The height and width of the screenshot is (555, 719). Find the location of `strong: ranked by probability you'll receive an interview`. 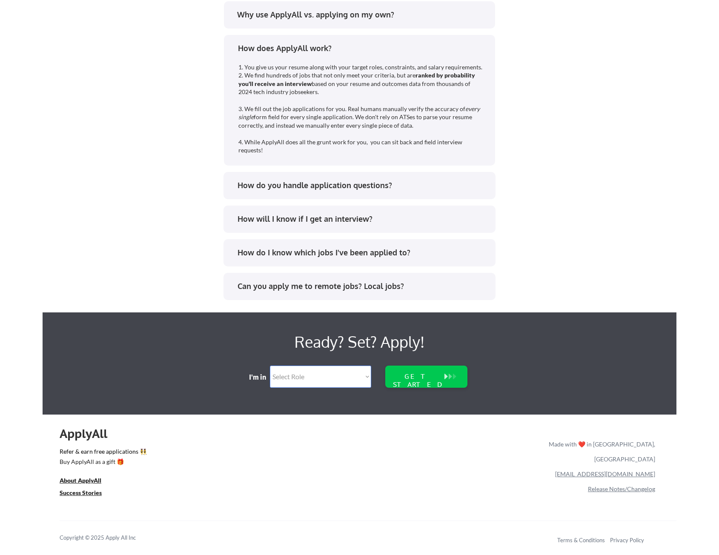

strong: ranked by probability you'll receive an interview is located at coordinates (357, 79).